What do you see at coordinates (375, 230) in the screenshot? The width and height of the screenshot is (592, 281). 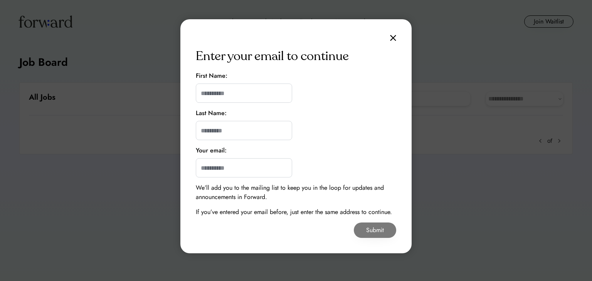 I see `button: Submit` at bounding box center [375, 230].